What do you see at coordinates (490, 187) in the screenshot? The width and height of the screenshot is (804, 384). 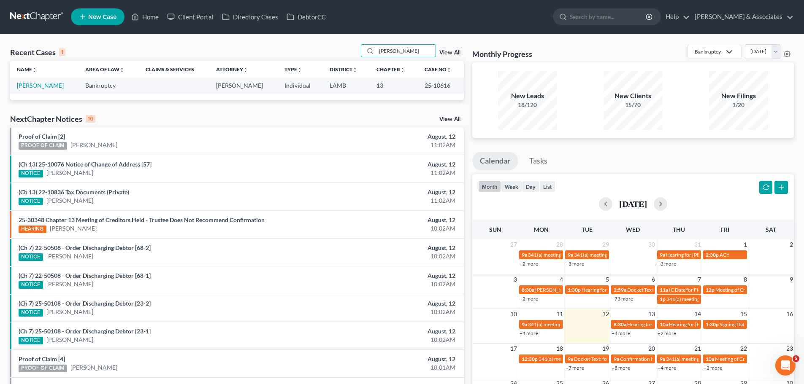 I see `button: month` at bounding box center [490, 187].